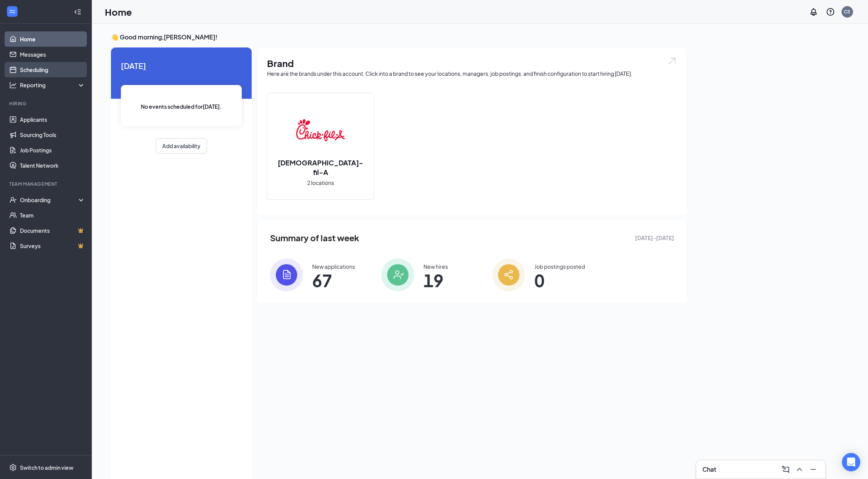  What do you see at coordinates (182, 146) in the screenshot?
I see `button: Add availability` at bounding box center [182, 146].